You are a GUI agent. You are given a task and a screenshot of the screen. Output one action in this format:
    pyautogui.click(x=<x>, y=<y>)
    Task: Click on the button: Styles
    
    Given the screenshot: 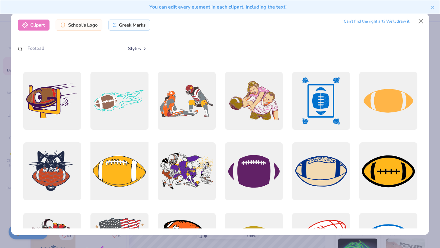 What is the action you would take?
    pyautogui.click(x=138, y=49)
    